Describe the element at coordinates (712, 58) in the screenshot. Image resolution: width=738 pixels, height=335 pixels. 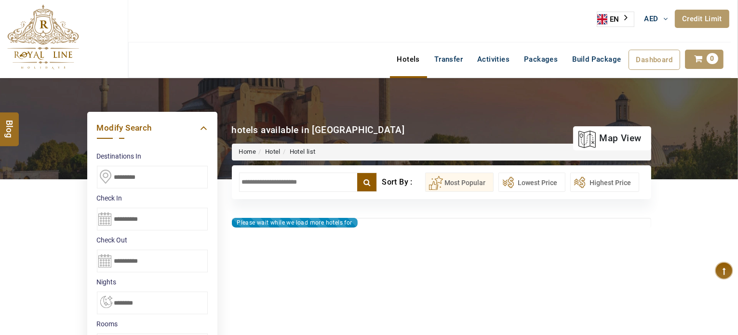
I see `span: 0` at that location.